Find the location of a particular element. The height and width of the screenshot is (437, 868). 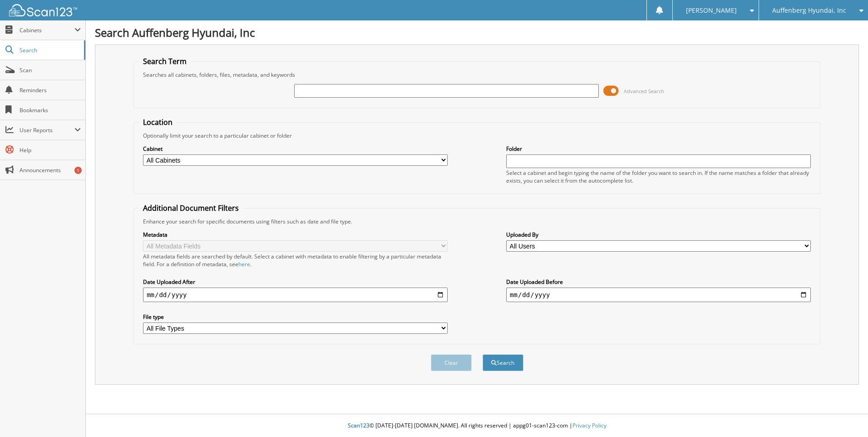

input: end is located at coordinates (658, 295).